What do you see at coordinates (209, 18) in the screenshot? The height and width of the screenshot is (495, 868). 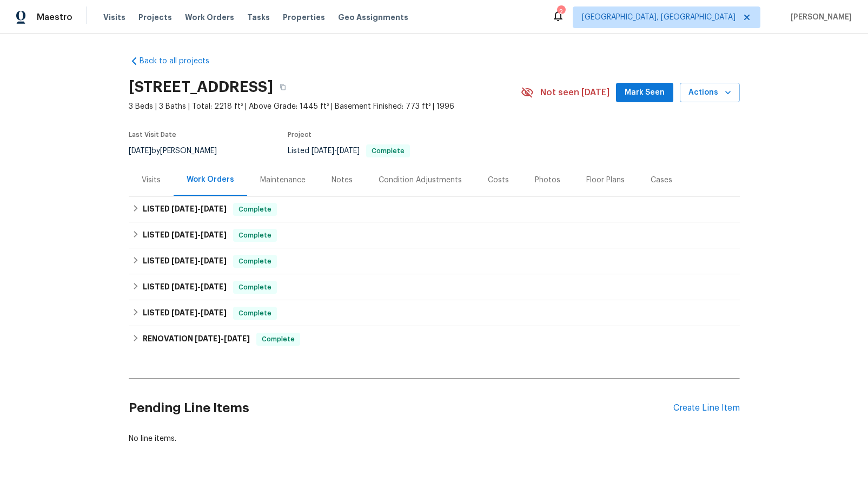 I see `span: Work Orders` at bounding box center [209, 18].